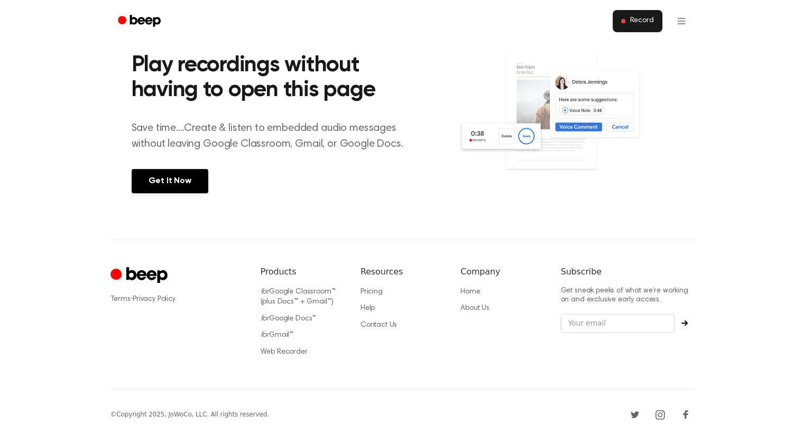 Image resolution: width=804 pixels, height=436 pixels. Describe the element at coordinates (470, 292) in the screenshot. I see `a: Home` at that location.